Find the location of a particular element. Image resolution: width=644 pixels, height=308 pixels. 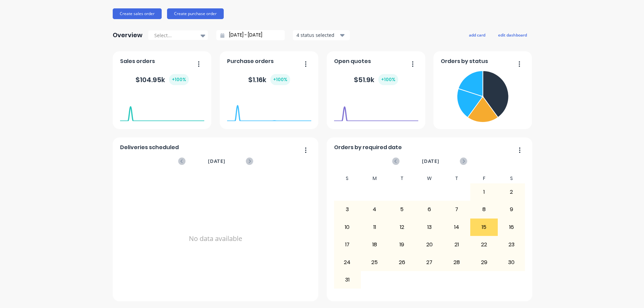

span: Purchase orders is located at coordinates (250, 61).